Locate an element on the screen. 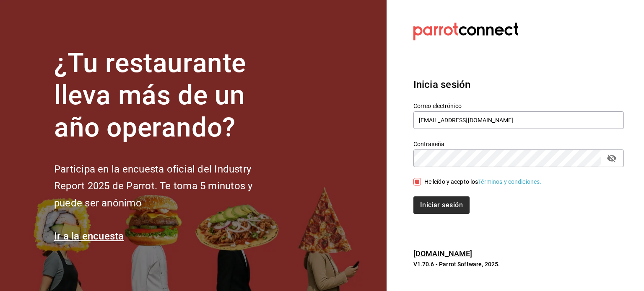  p: V1.70.6 - Parrot Software, 2025. is located at coordinates (519, 265).